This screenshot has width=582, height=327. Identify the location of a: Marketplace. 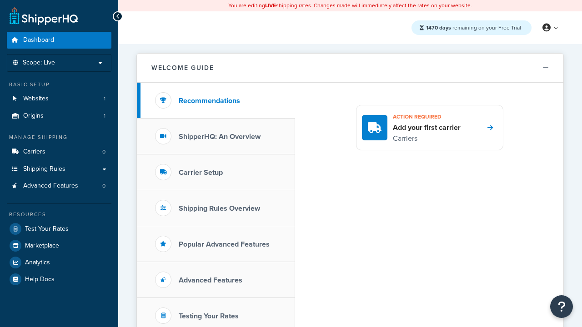
(59, 246).